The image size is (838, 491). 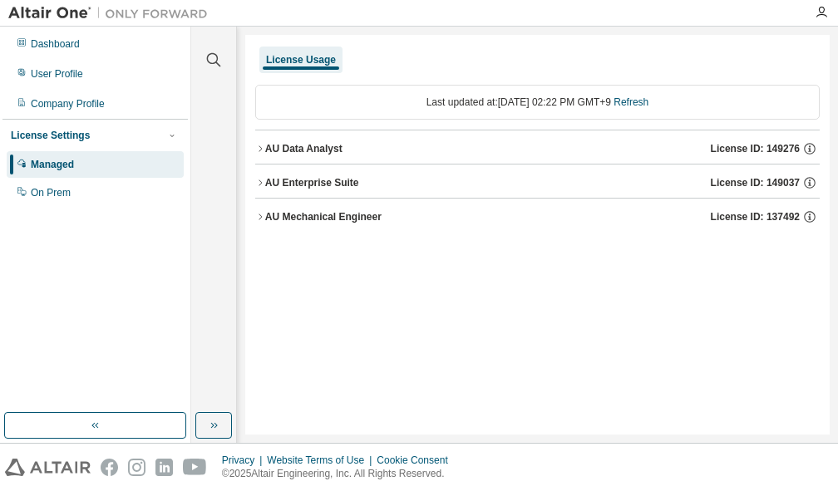 What do you see at coordinates (537, 217) in the screenshot?
I see `button: AU Mechanical EngineerLicense ID: 137492` at bounding box center [537, 217].